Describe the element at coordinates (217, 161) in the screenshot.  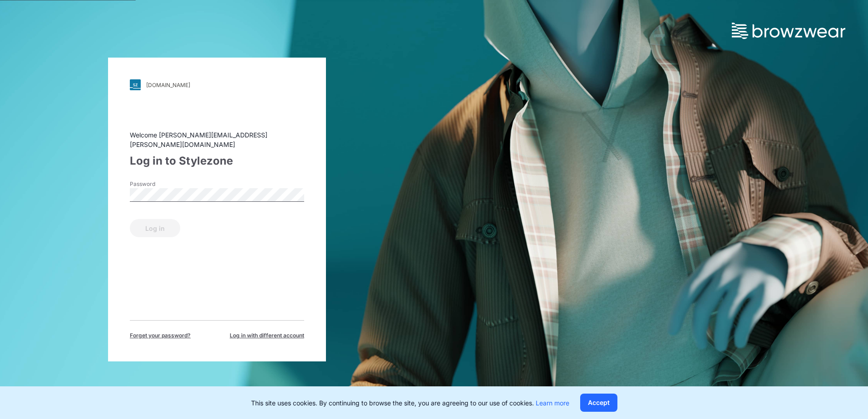
I see `div: Log in to Stylezone` at that location.